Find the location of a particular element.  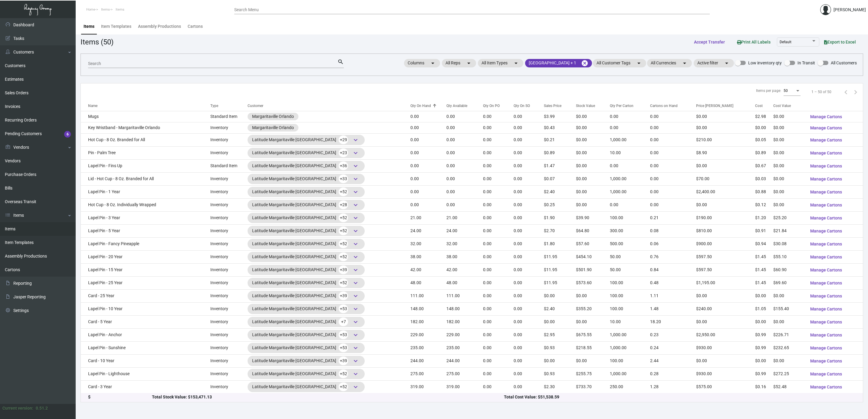

div: Items is located at coordinates (89, 26).